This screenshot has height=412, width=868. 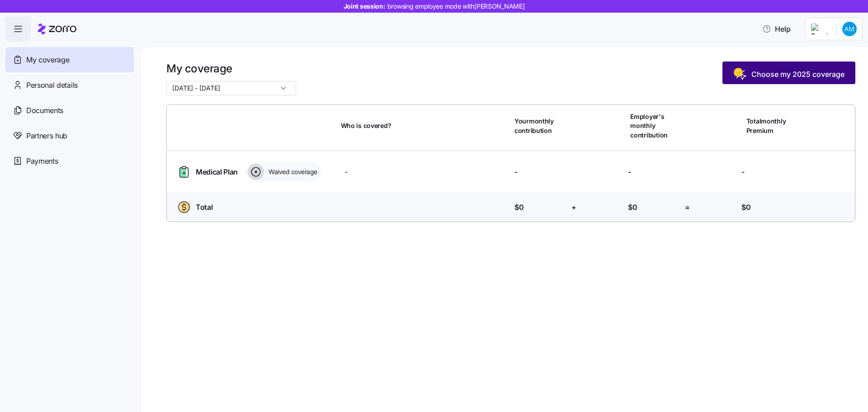 I want to click on a: Partners hub, so click(x=70, y=136).